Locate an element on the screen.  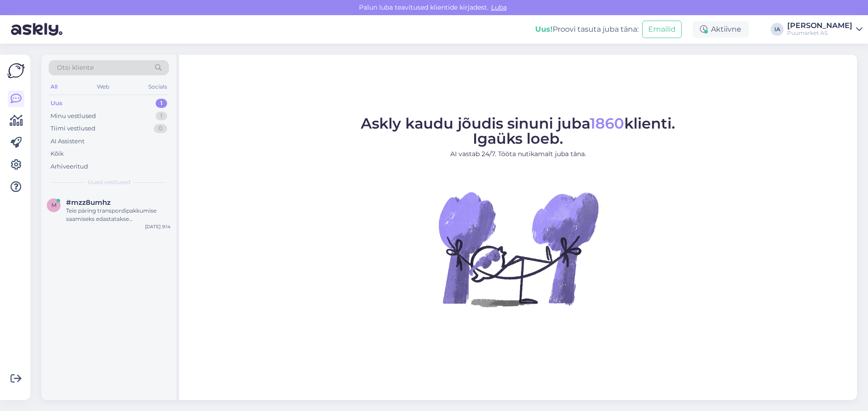
span: #mzz8umhz is located at coordinates (88, 202).